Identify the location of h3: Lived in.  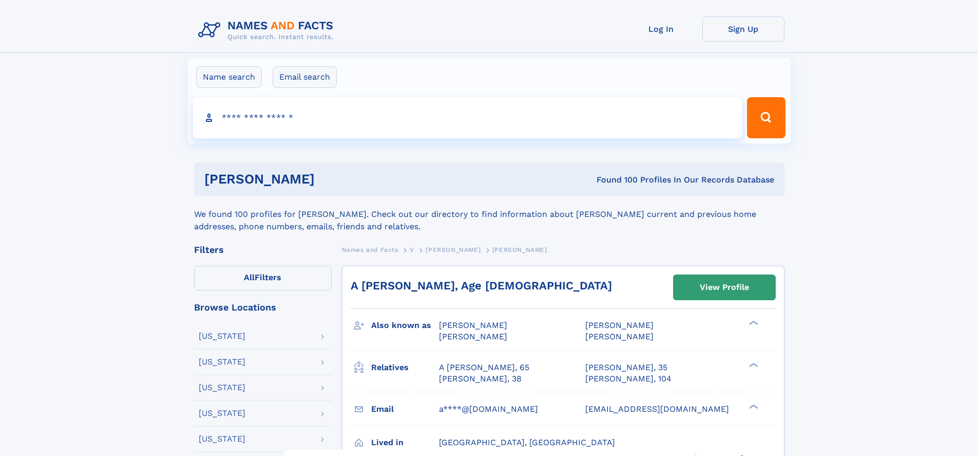
(405, 442).